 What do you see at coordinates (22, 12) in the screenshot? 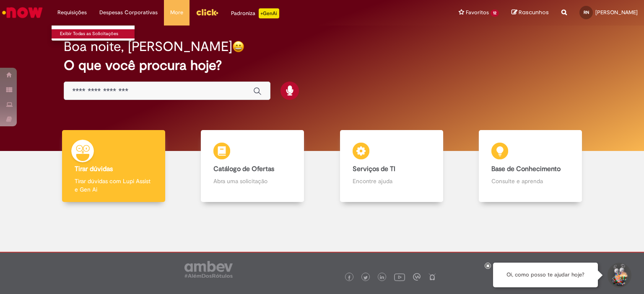
I see `img: ServiceNow` at bounding box center [22, 12].